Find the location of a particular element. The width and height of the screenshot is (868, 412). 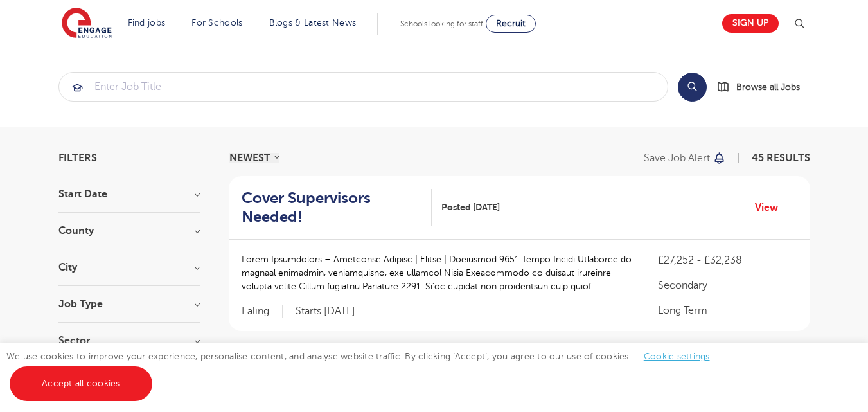

button: Save job alert is located at coordinates (685, 158).